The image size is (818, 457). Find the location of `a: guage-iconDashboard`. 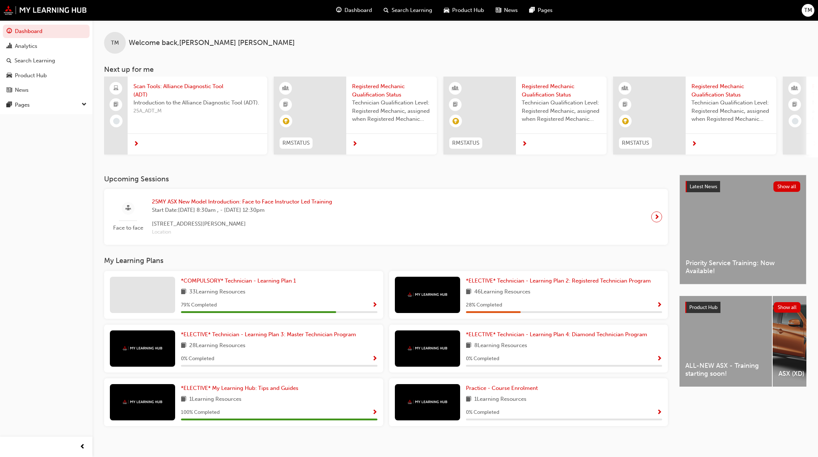

a: guage-iconDashboard is located at coordinates (354, 10).